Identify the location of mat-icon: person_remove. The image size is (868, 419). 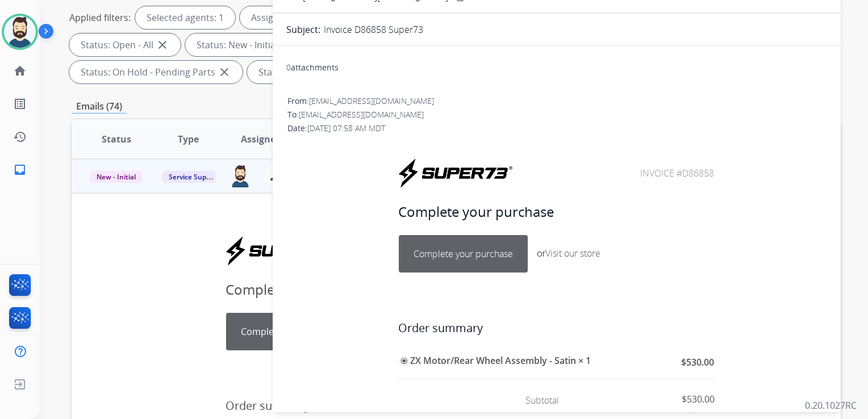
(276, 176).